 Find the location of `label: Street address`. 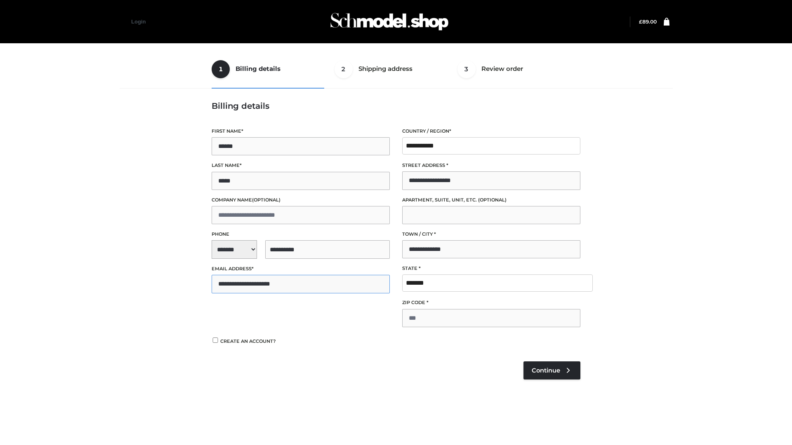

label: Street address is located at coordinates (491, 165).